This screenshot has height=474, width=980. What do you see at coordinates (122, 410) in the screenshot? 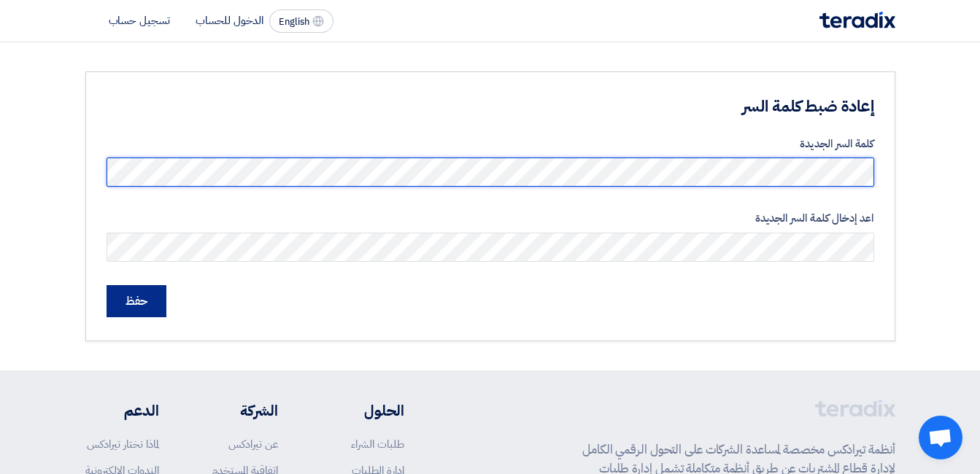
I see `li: الدعم` at bounding box center [122, 410].